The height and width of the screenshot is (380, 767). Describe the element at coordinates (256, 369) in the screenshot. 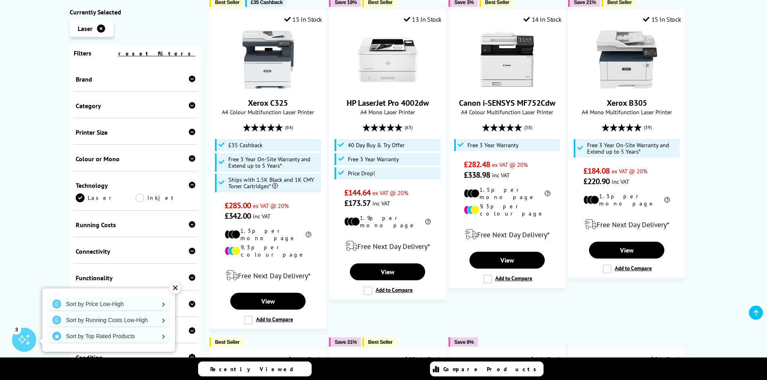

I see `span: Recently Viewed` at that location.